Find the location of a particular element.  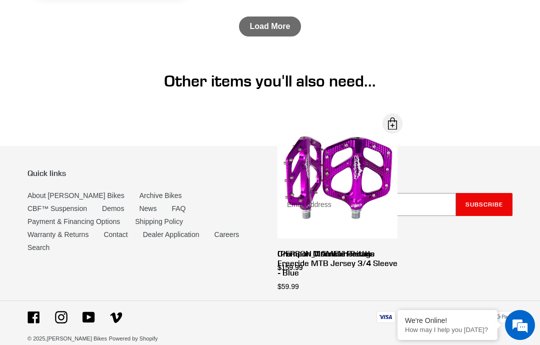

a: Dealer Application is located at coordinates (171, 234).